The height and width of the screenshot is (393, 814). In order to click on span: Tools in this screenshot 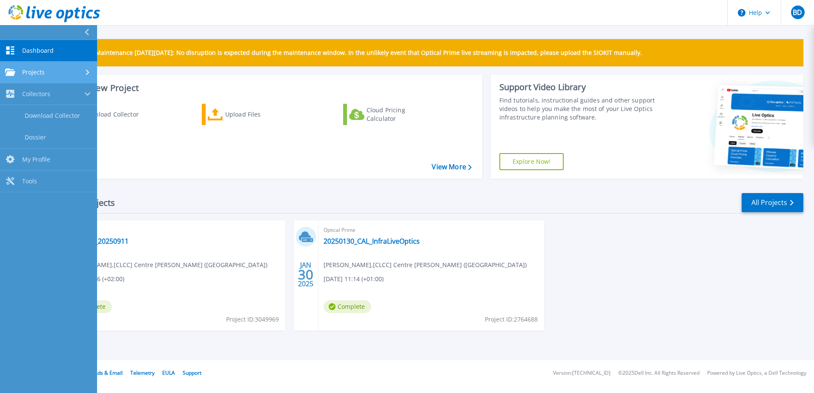, I will do `click(29, 181)`.